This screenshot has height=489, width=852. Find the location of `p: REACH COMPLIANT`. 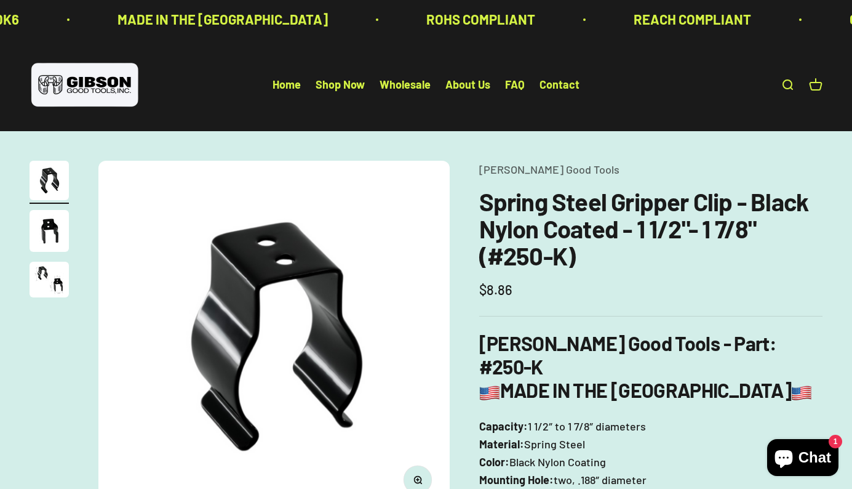

p: REACH COMPLIANT is located at coordinates (692, 19).